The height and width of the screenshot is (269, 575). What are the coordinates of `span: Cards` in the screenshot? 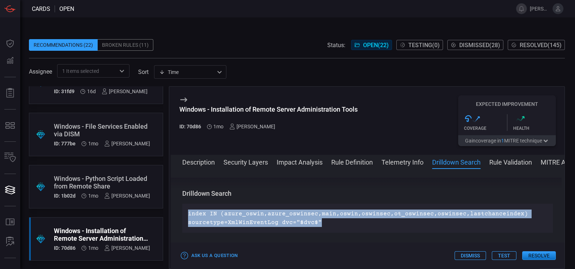 It's located at (41, 9).